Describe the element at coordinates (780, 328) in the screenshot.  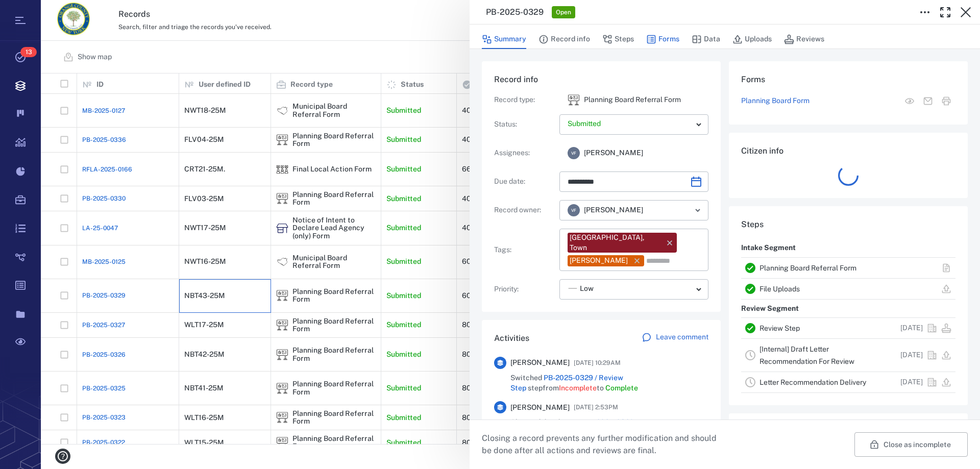
I see `a: Review Step` at that location.